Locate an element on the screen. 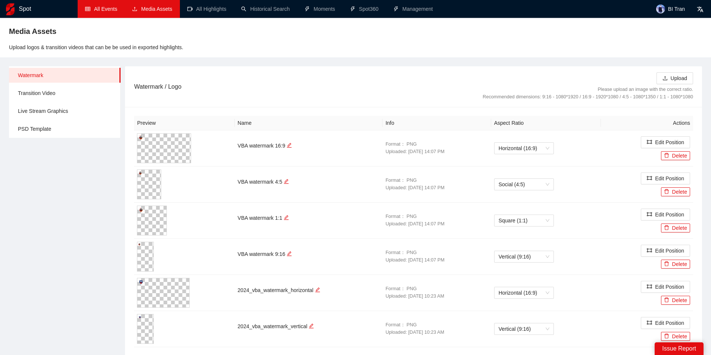 Image resolution: width=711 pixels, height=355 pixels. th: Aspect Ratio is located at coordinates (546, 123).